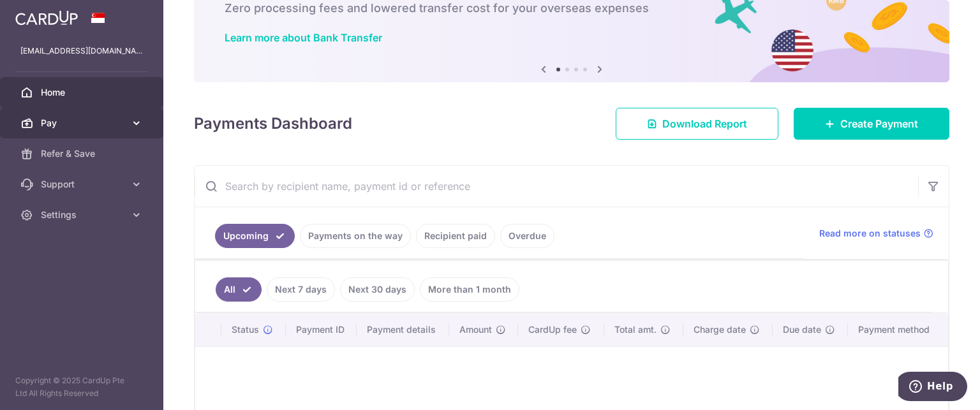  I want to click on th: Payment ID, so click(321, 330).